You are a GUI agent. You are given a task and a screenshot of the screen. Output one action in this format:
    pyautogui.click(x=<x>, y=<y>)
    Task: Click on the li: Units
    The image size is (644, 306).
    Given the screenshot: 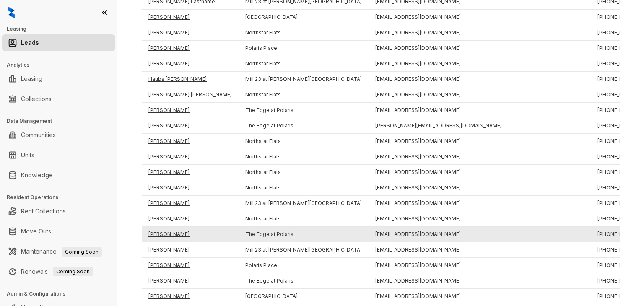 What is the action you would take?
    pyautogui.click(x=59, y=155)
    